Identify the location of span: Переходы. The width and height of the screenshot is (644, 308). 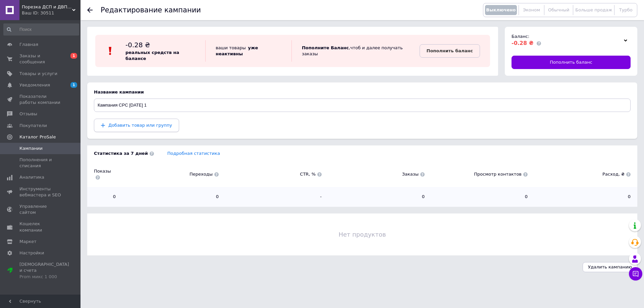
(171, 174).